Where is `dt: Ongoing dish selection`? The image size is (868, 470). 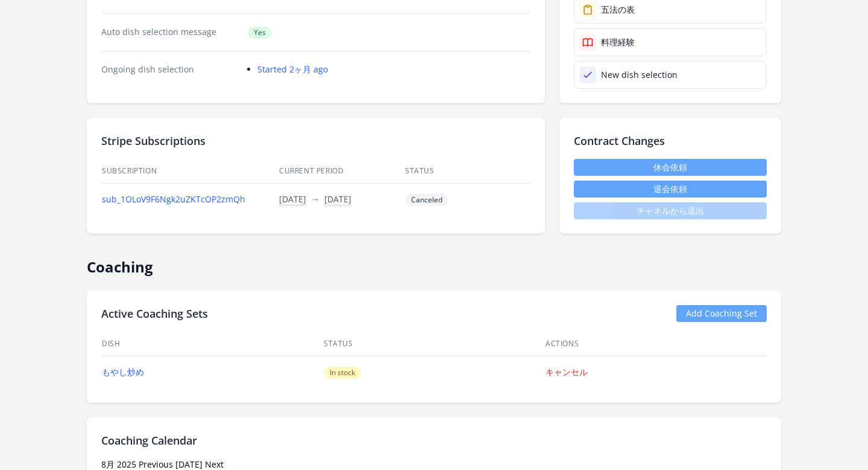
dt: Ongoing dish selection is located at coordinates (169, 69).